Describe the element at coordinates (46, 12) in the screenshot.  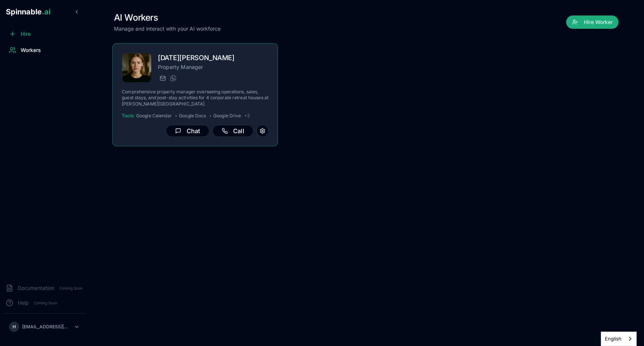
I see `span: .ai` at that location.